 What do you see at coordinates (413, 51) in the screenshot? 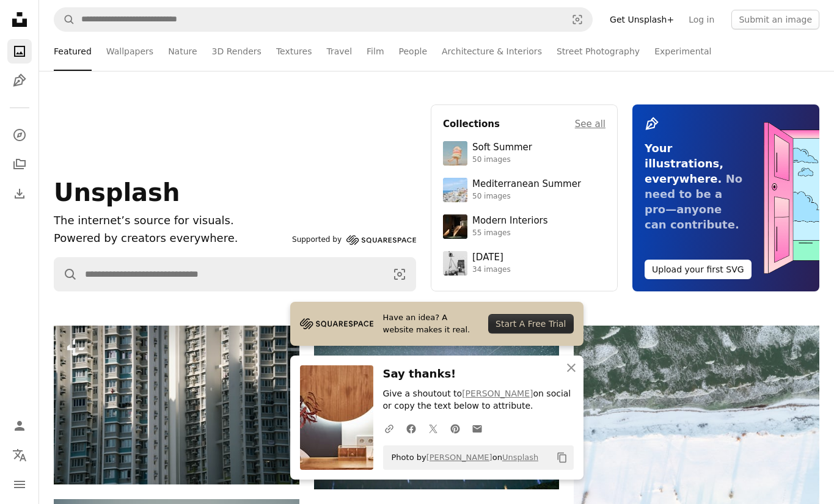
I see `a: People` at bounding box center [413, 51].